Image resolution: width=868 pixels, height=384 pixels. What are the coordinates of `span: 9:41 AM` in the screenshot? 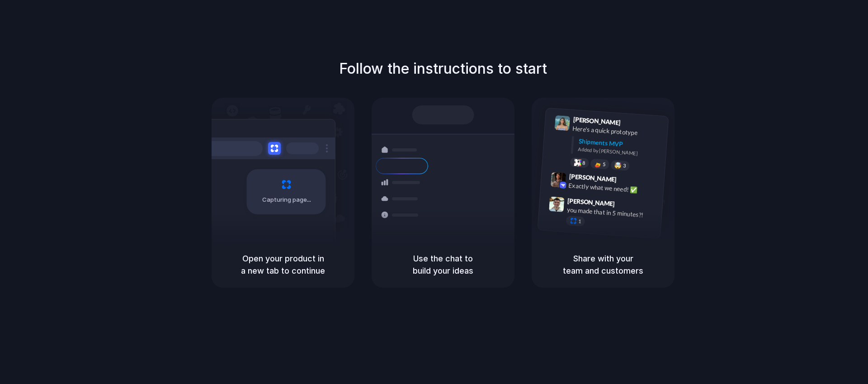 It's located at (632, 124).